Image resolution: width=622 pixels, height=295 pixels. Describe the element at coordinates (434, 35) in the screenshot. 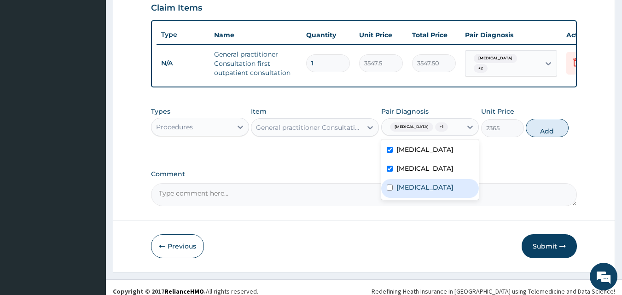

I see `th: Total Price` at that location.